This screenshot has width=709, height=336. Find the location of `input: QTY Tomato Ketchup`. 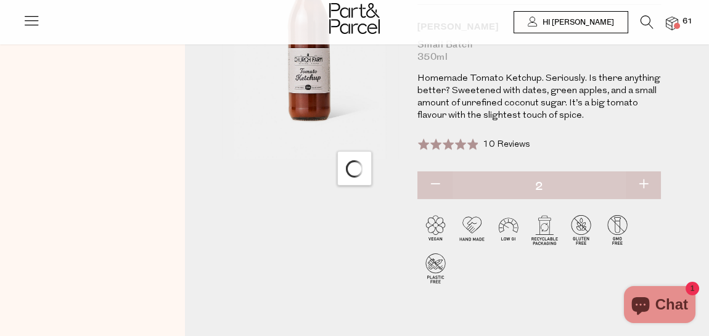

input: QTY Tomato Ketchup is located at coordinates (538, 187).